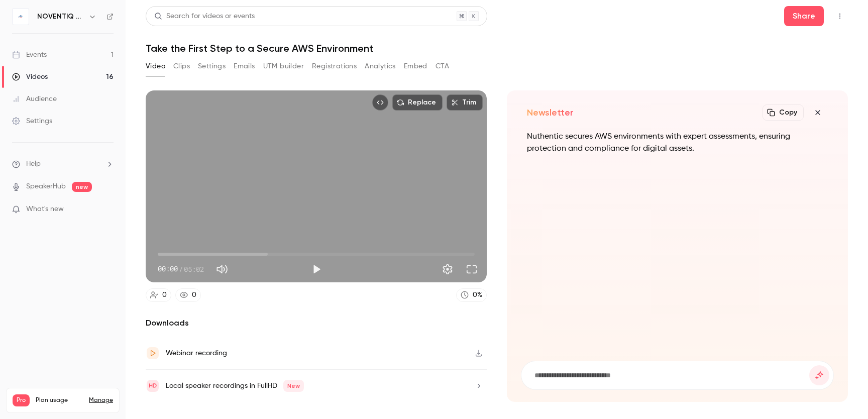 The height and width of the screenshot is (419, 868). I want to click on a: 0%, so click(471, 295).